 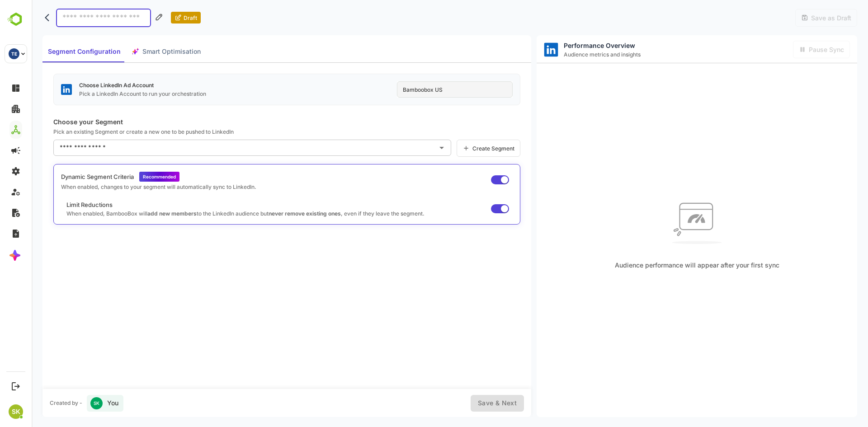 I want to click on p: Pick a LinkedIn Account to run your orchestration, so click(x=111, y=94).